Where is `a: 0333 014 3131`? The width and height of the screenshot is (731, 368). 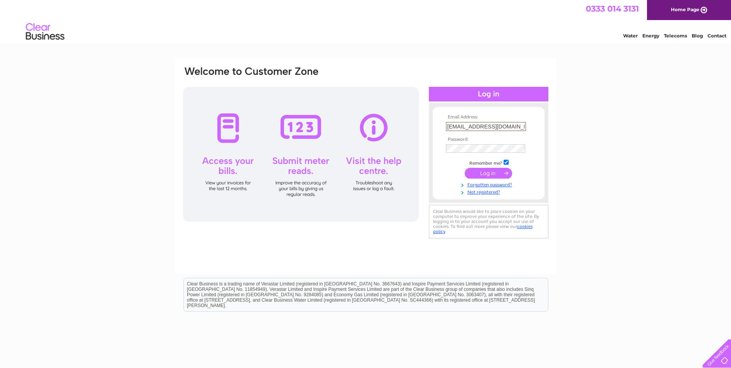
a: 0333 014 3131 is located at coordinates (612, 8).